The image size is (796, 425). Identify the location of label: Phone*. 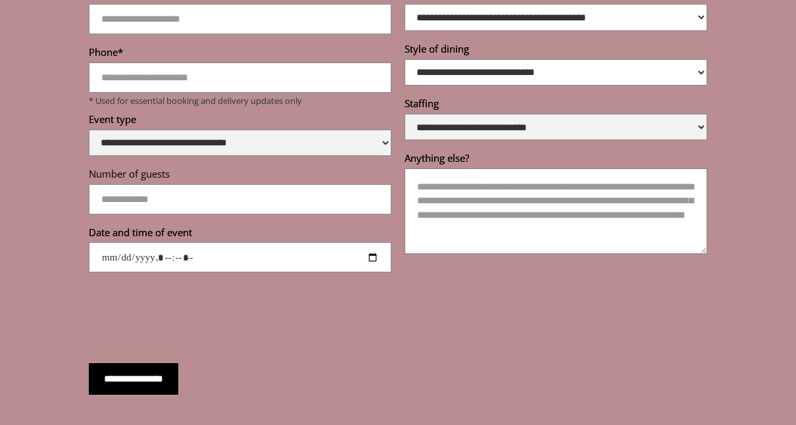
(240, 54).